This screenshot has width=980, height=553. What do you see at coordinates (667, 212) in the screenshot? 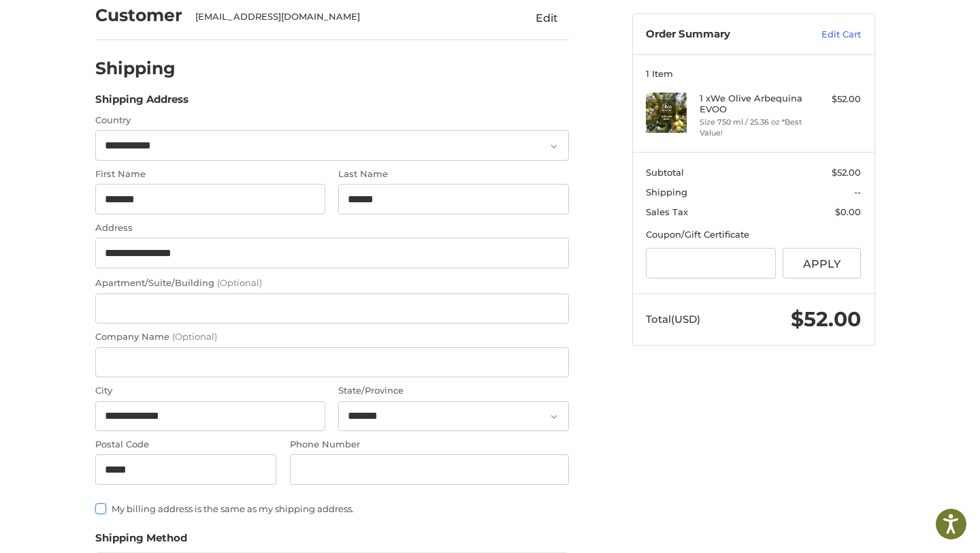
I see `span: Sales Tax` at bounding box center [667, 212].